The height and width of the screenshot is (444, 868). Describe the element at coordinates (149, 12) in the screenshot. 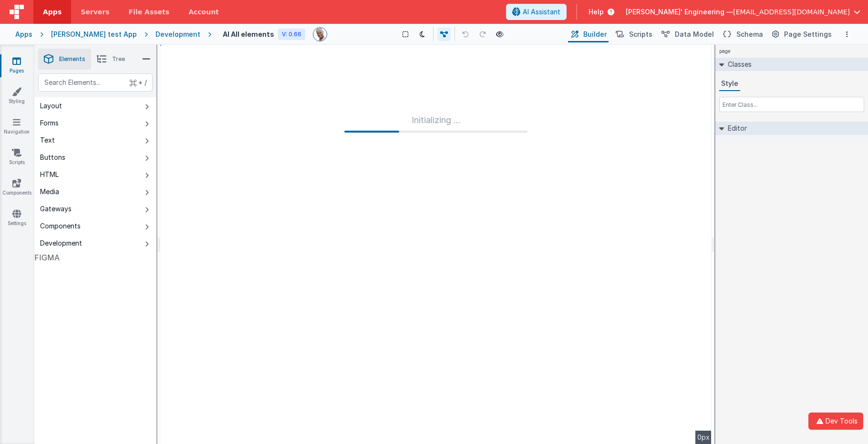

I see `span: File Assets` at that location.